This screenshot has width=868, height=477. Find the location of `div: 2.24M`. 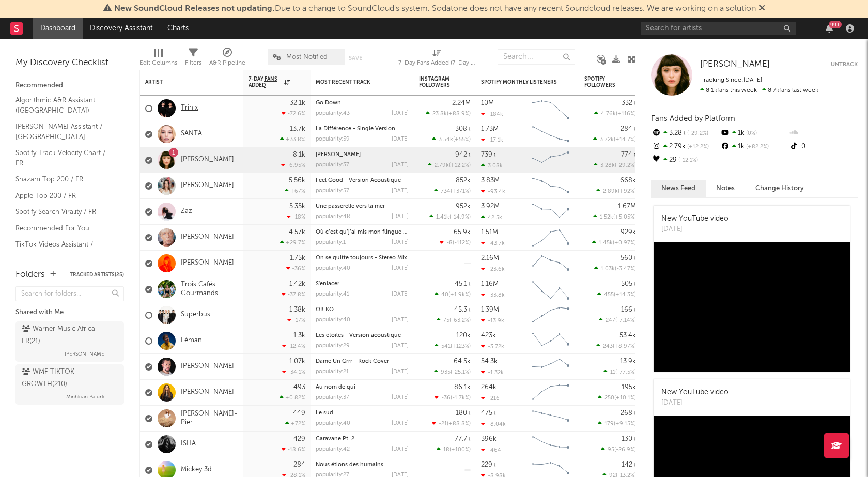

div: 2.24M is located at coordinates (461, 103).